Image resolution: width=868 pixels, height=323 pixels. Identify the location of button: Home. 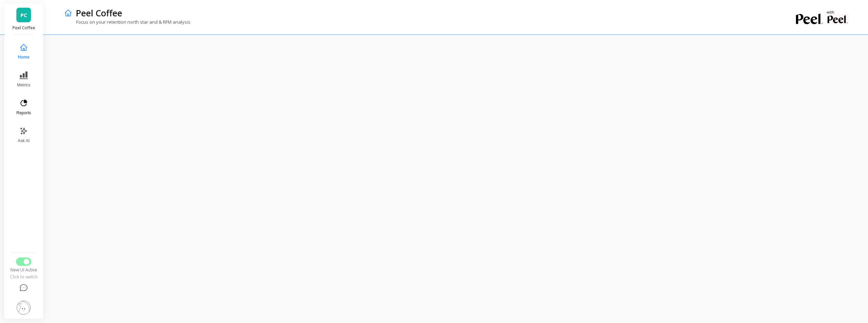
(24, 51).